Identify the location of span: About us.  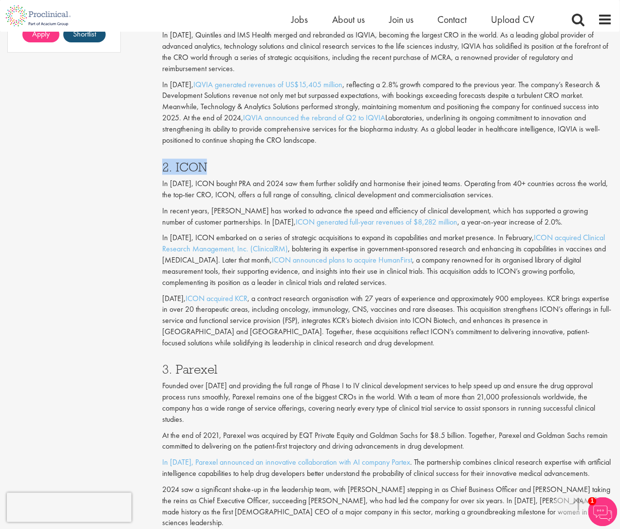
(348, 19).